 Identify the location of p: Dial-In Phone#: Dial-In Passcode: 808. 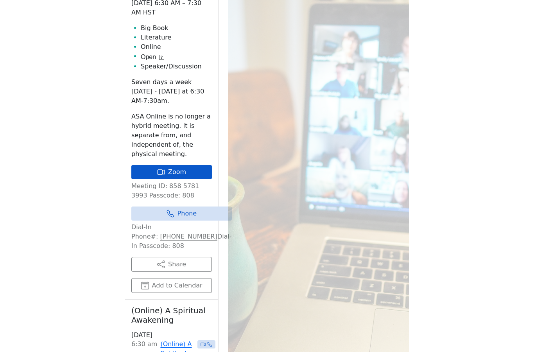
(181, 236).